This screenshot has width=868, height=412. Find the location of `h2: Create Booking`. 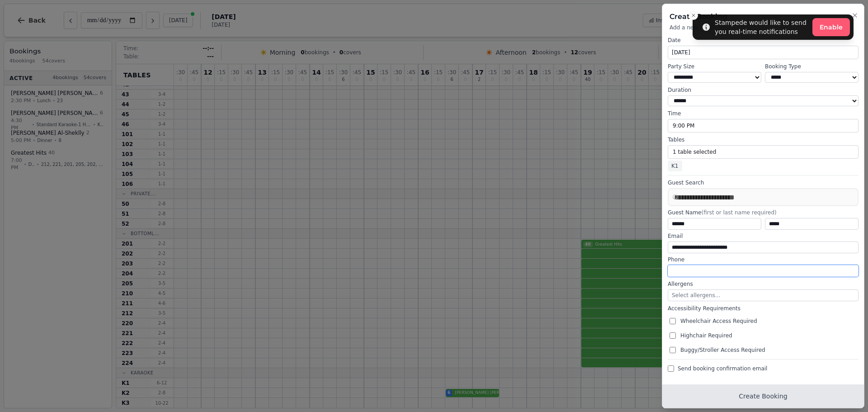

h2: Create Booking is located at coordinates (763, 17).